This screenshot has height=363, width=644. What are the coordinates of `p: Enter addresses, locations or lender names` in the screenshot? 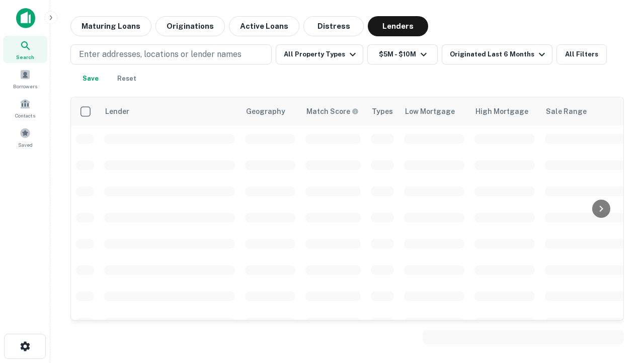 It's located at (160, 54).